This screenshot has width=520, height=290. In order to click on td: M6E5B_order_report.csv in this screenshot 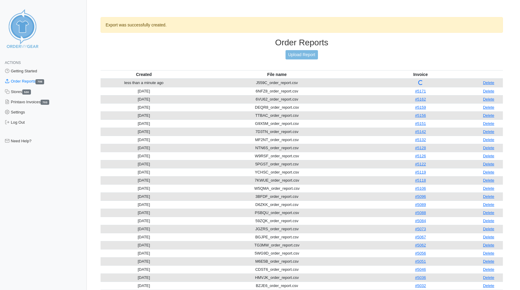, I will do `click(277, 261)`.